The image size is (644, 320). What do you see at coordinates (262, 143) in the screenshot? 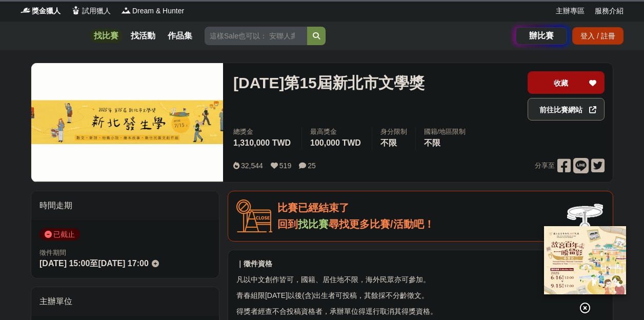
I see `span: 1,310,000 TWD` at bounding box center [262, 143].